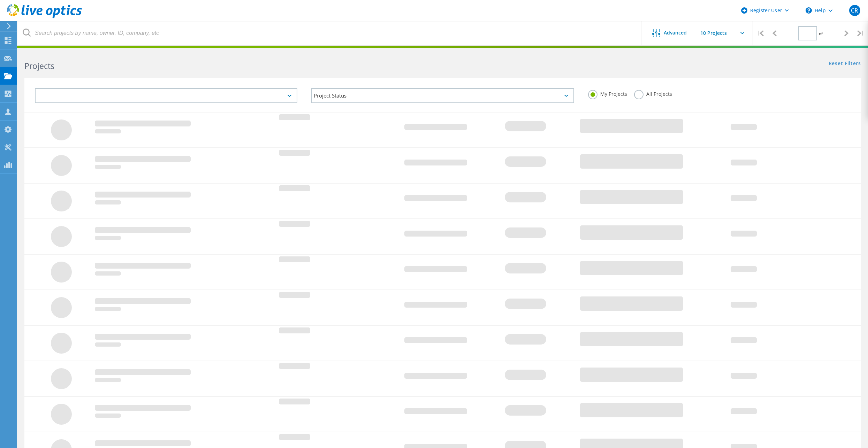 The height and width of the screenshot is (448, 868). I want to click on input: Search projects by name, owner, ID, company, etc, so click(330, 33).